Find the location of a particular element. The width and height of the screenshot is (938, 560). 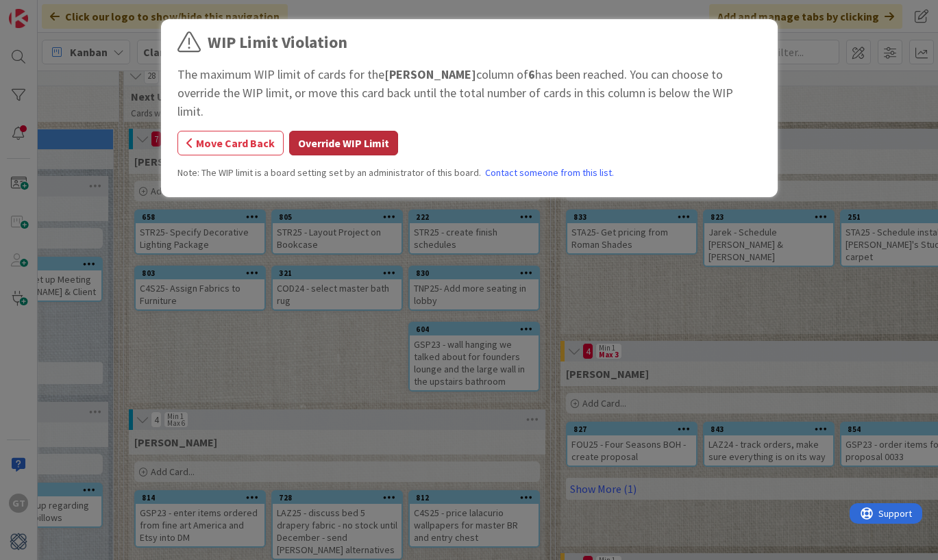

button: Override WIP Limit is located at coordinates (344, 143).